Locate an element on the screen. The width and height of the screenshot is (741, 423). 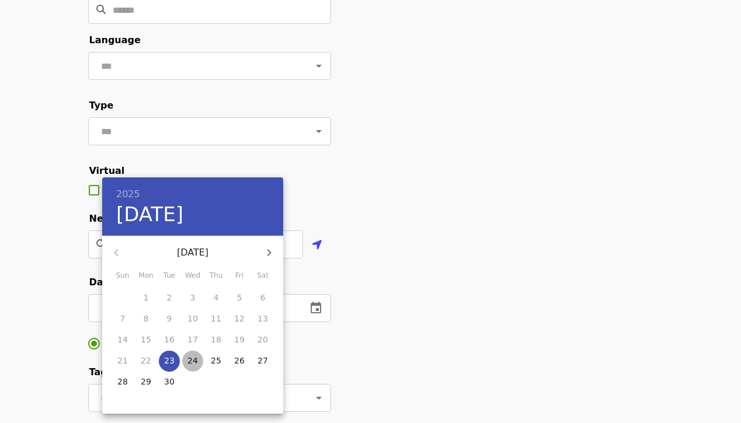
span: Thu is located at coordinates (216, 276).